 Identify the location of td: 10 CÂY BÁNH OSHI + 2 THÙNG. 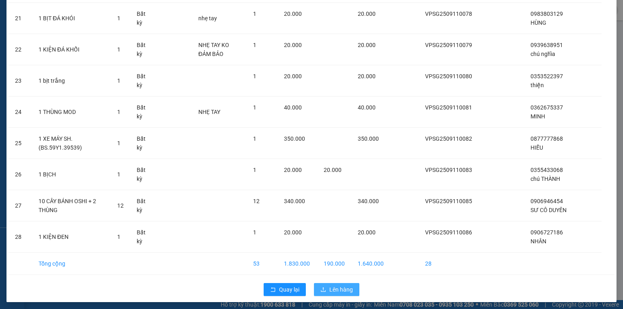
(71, 206).